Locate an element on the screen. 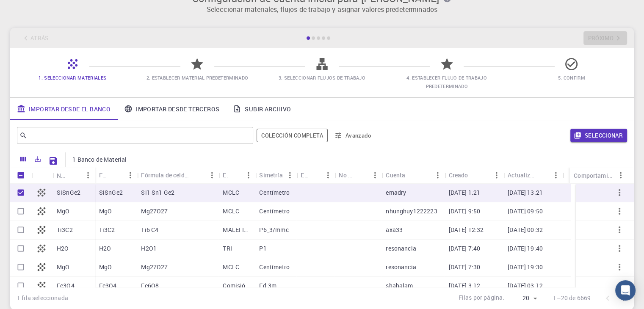  font: Si1 Sn1 Ge2 is located at coordinates (157, 193).